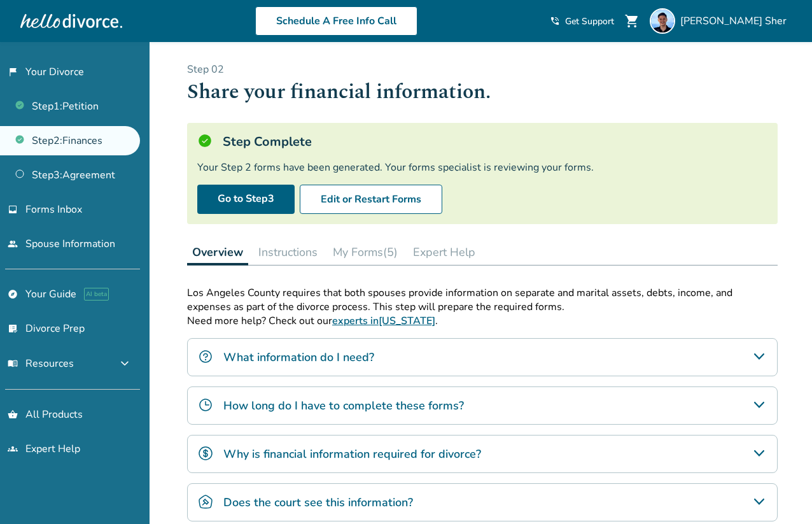 The height and width of the screenshot is (524, 812). What do you see at coordinates (482, 300) in the screenshot?
I see `p: Los Angeles County requires that both spouses provide information on separate and marital assets,...` at bounding box center [482, 300].